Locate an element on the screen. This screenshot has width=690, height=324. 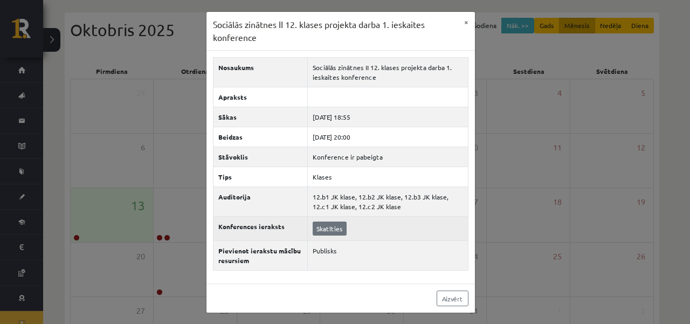
td: Klases is located at coordinates (388, 177).